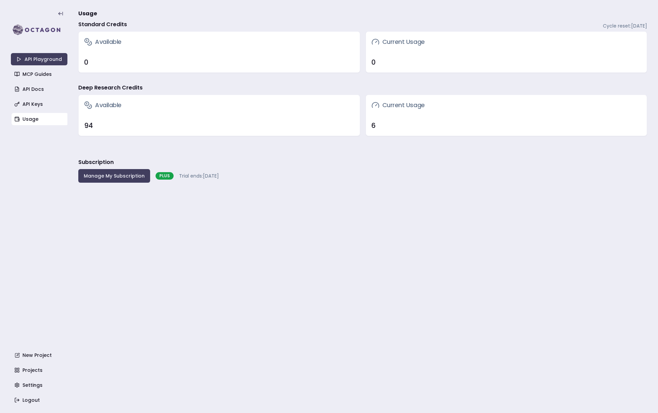  Describe the element at coordinates (40, 355) in the screenshot. I see `a: New Project` at that location.